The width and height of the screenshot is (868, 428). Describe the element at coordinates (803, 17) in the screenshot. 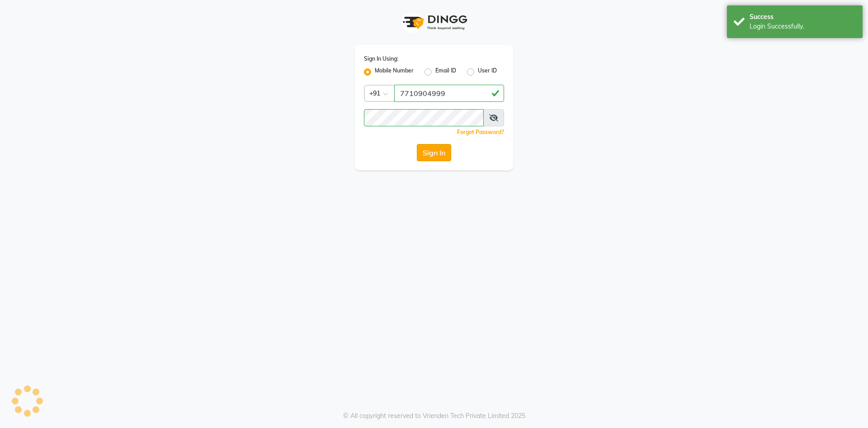

I see `div: Success` at that location.